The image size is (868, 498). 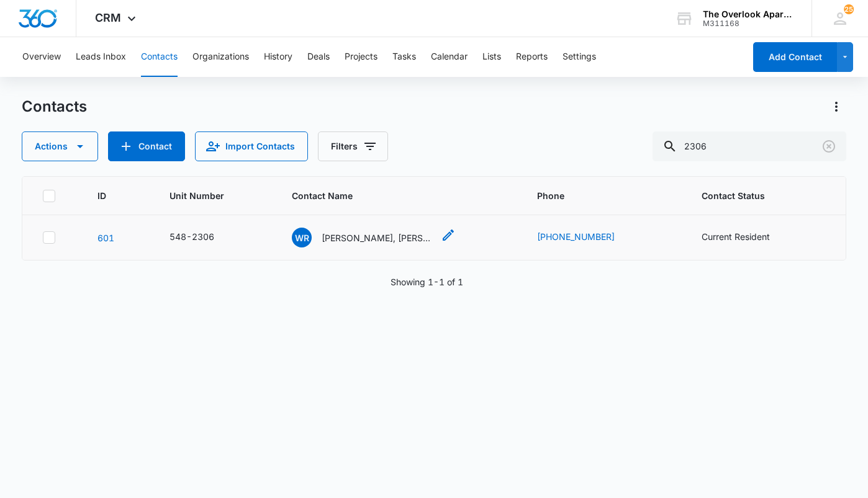 I want to click on button: Projects, so click(x=360, y=57).